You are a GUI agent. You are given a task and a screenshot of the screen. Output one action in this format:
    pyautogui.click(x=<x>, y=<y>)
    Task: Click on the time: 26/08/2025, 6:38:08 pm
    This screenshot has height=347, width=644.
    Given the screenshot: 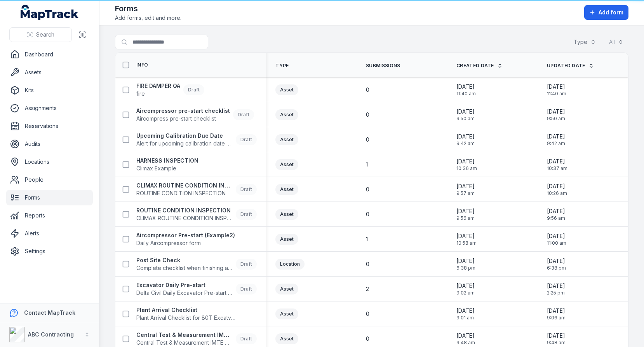 What is the action you would take?
    pyautogui.click(x=556, y=264)
    